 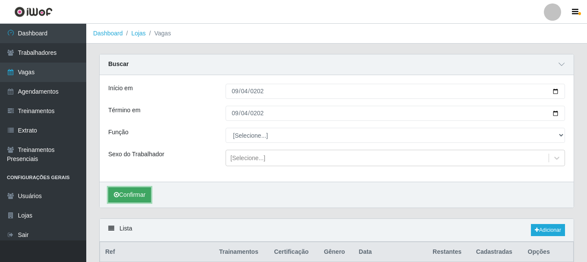 What do you see at coordinates (33, 12) in the screenshot?
I see `img: CoreUI Logo` at bounding box center [33, 12].